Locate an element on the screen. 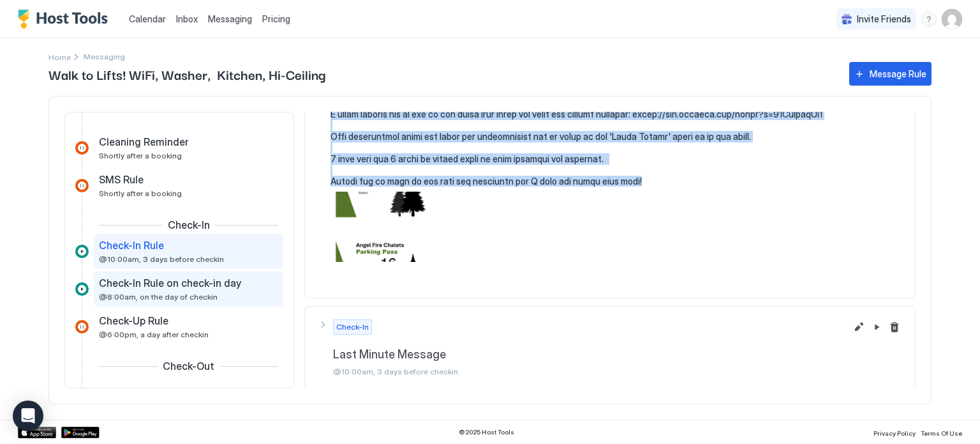 The image size is (980, 444). div: View image is located at coordinates (383, 227).